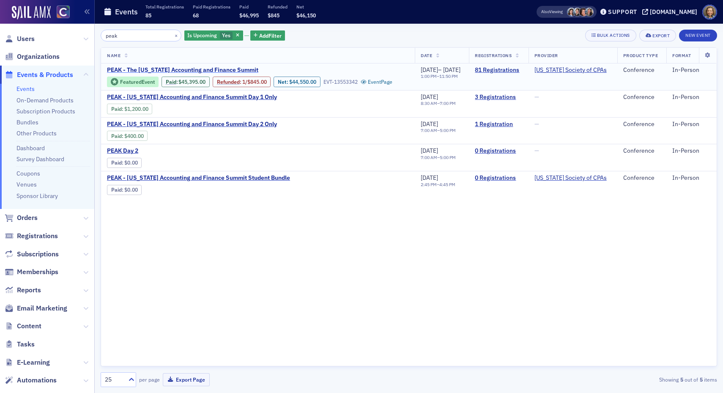 The image size is (723, 393). I want to click on time: 7:00 AM, so click(429, 130).